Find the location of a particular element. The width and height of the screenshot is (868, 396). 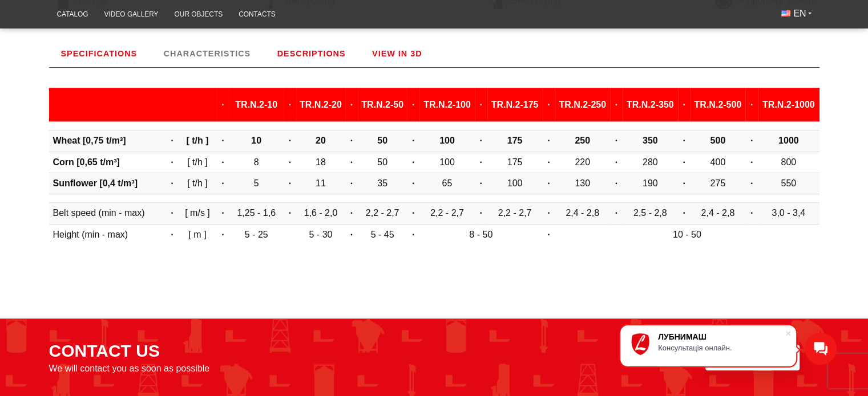

td: 100 is located at coordinates (515, 184).